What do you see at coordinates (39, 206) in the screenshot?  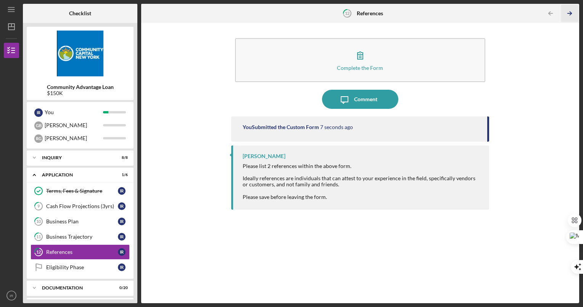 I see `tspan: 9` at bounding box center [39, 206].